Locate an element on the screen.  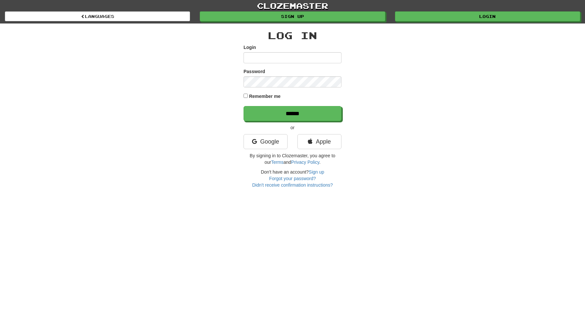
a: Google is located at coordinates (265, 142).